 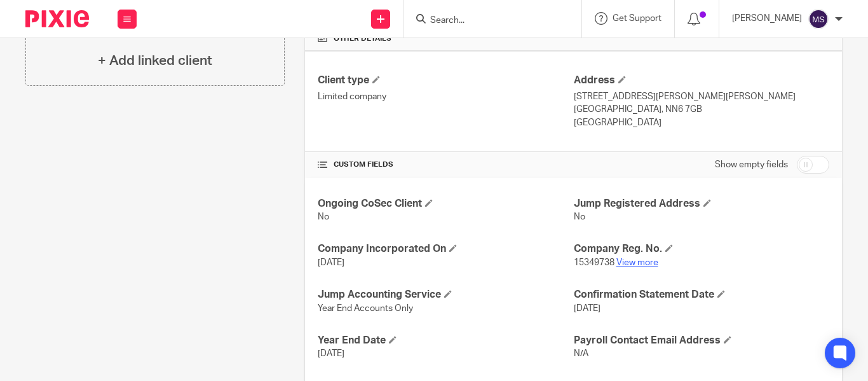 I want to click on span: Get Support, so click(x=636, y=18).